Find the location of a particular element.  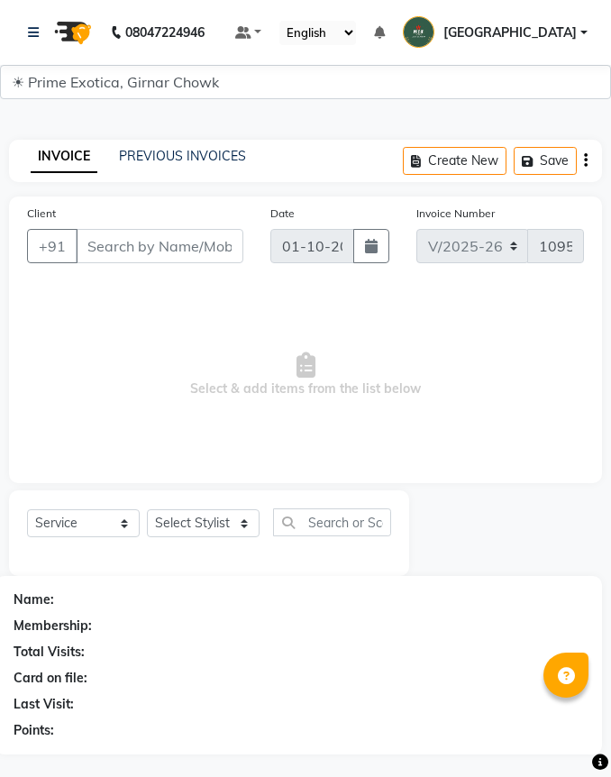

span: Select & add items from the list below is located at coordinates (305, 375).